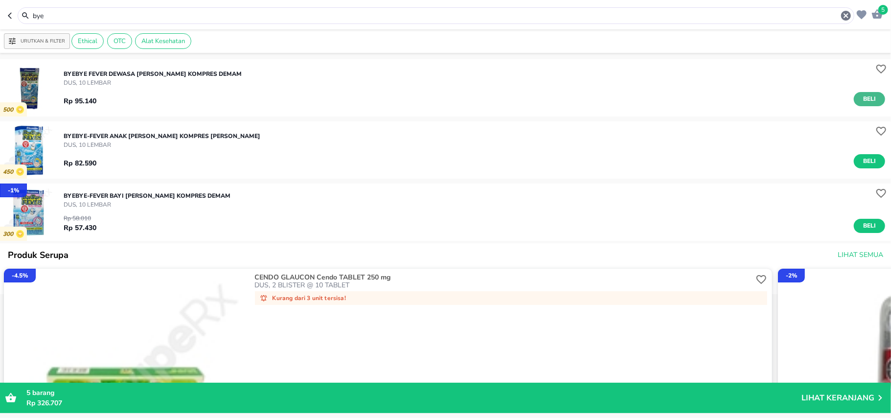 This screenshot has width=891, height=418. I want to click on button: 5, so click(876, 13).